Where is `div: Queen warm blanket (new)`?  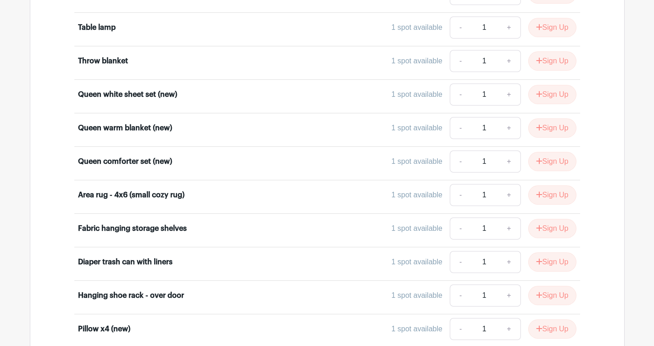 div: Queen warm blanket (new) is located at coordinates (125, 128).